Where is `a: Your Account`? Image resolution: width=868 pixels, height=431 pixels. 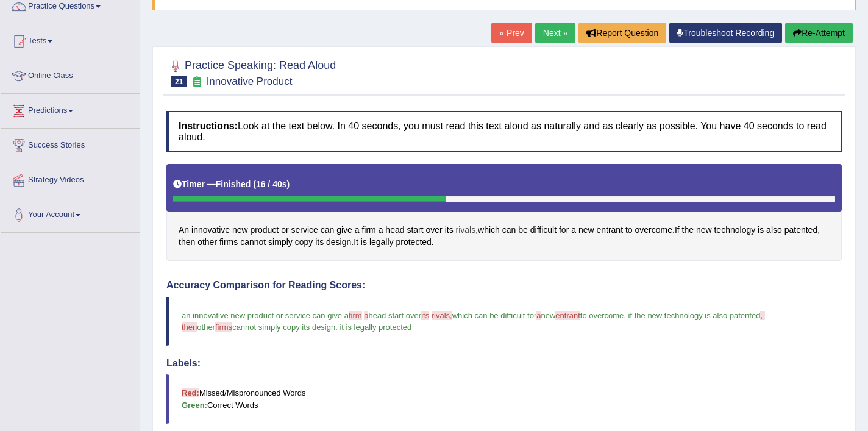 a: Your Account is located at coordinates (70, 214).